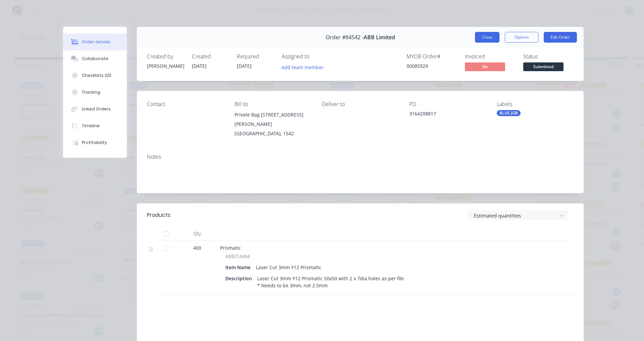 Image resolution: width=644 pixels, height=341 pixels. Describe the element at coordinates (432, 66) in the screenshot. I see `div: 00085929` at that location.